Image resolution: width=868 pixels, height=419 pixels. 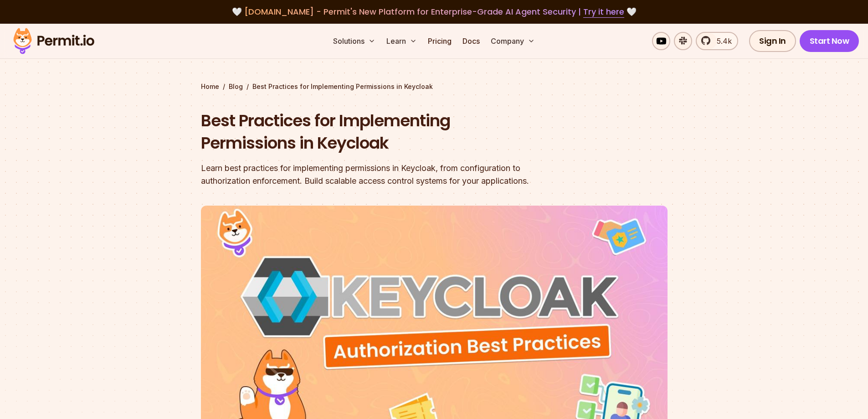 I want to click on a: Home, so click(x=210, y=87).